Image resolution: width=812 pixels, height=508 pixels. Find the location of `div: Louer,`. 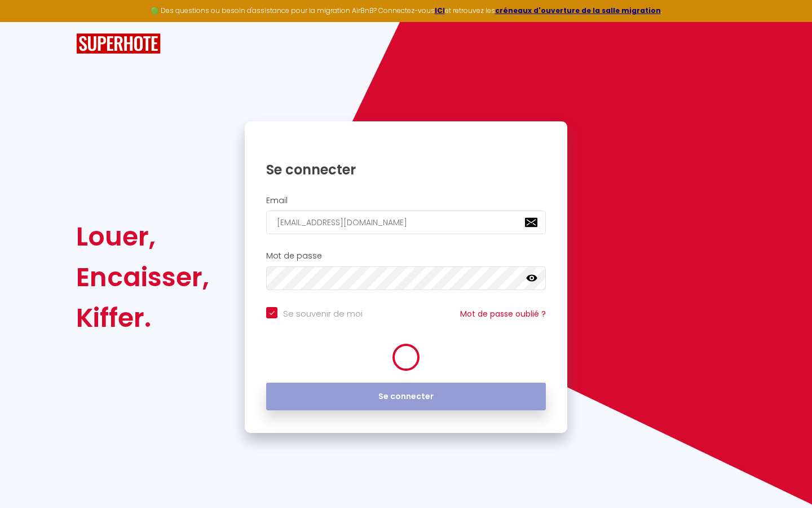

div: Louer, is located at coordinates (143, 236).